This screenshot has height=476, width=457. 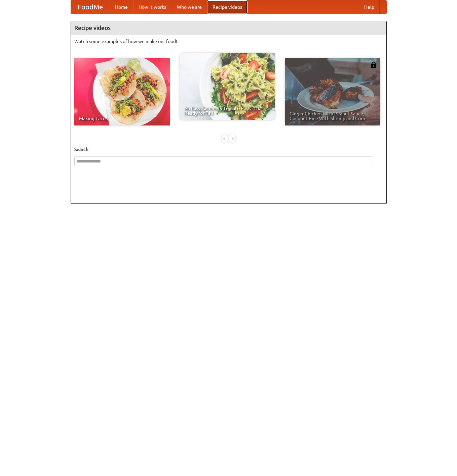 What do you see at coordinates (122, 92) in the screenshot?
I see `a: Making Tacos` at bounding box center [122, 92].